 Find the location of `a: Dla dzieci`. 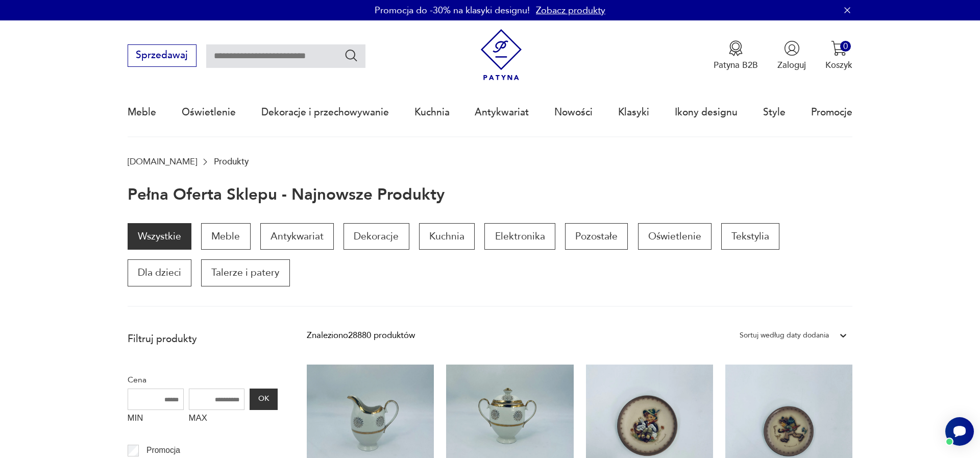

a: Dla dzieci is located at coordinates (159, 273).